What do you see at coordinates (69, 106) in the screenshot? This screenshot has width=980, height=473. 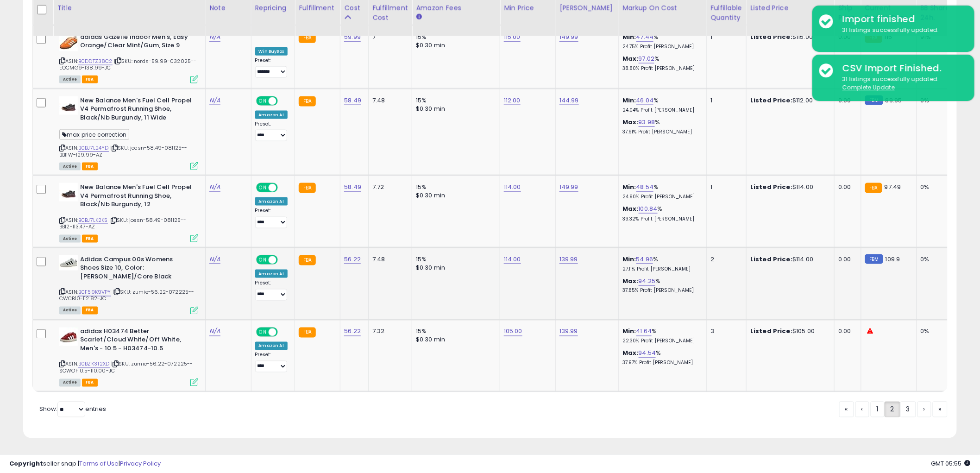 I see `img: 31nOY9+mBML._SL40_.jpg` at bounding box center [69, 106].